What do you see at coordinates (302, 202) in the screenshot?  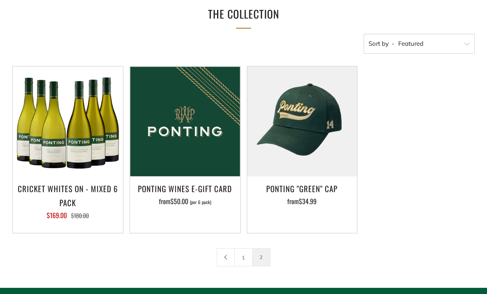 I see `a: Ponting "Green" Cap from$34.99` at bounding box center [302, 202].